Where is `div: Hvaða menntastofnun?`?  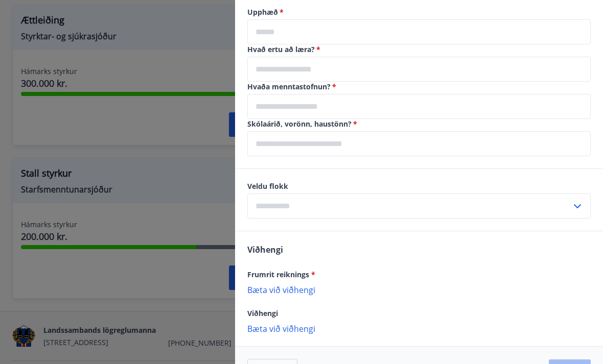 div: Hvaða menntastofnun? is located at coordinates (419, 106).